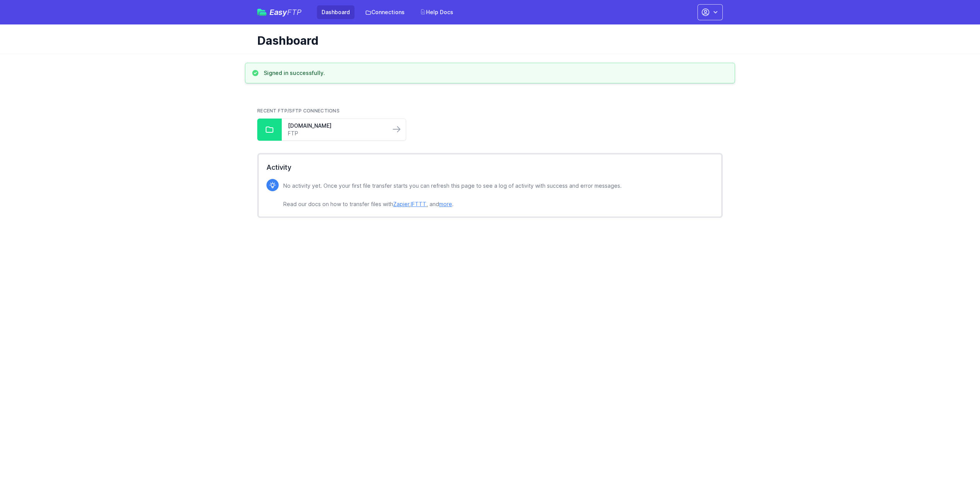 Image resolution: width=980 pixels, height=486 pixels. Describe the element at coordinates (336, 12) in the screenshot. I see `a: Dashboard` at that location.